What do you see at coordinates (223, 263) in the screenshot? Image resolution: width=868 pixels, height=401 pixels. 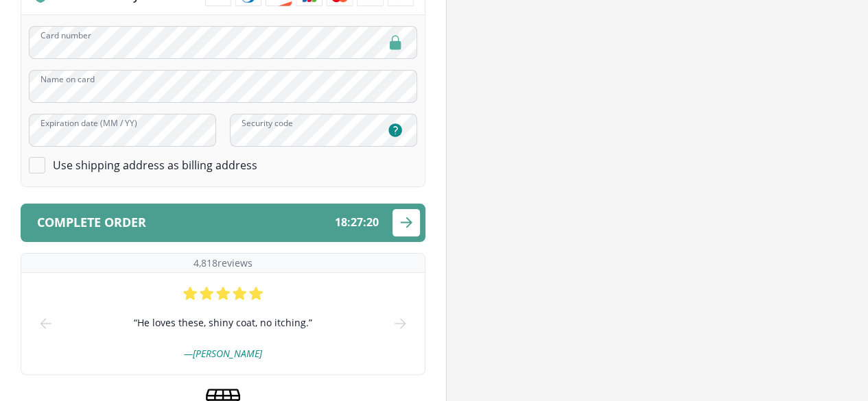 I see `p: 4,818 reviews` at bounding box center [223, 263].